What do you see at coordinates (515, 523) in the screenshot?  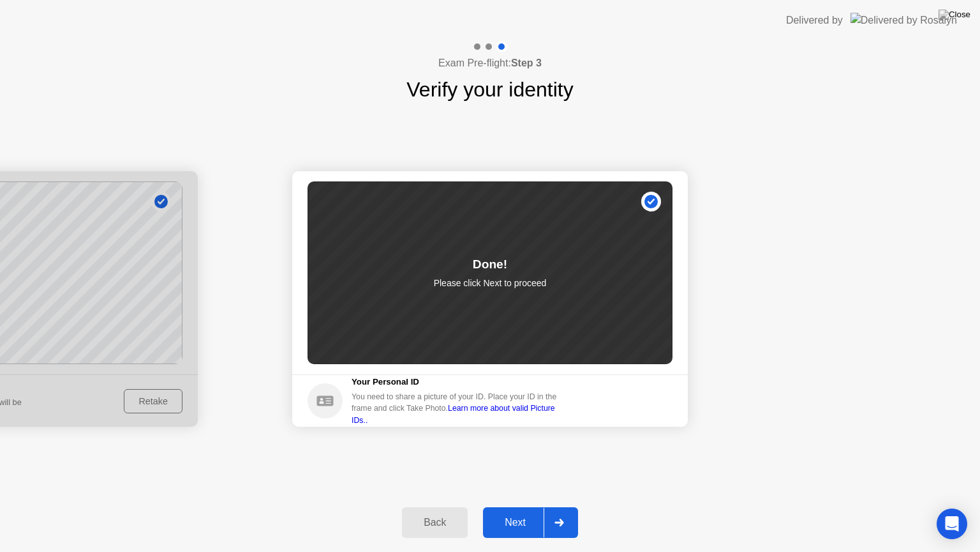 I see `div: Next` at bounding box center [515, 523].